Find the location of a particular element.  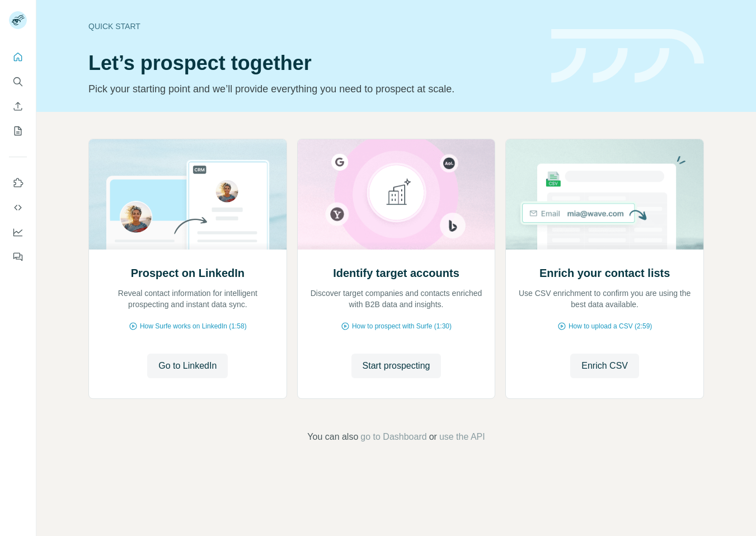

img: Prospect on LinkedIn is located at coordinates (188, 194).